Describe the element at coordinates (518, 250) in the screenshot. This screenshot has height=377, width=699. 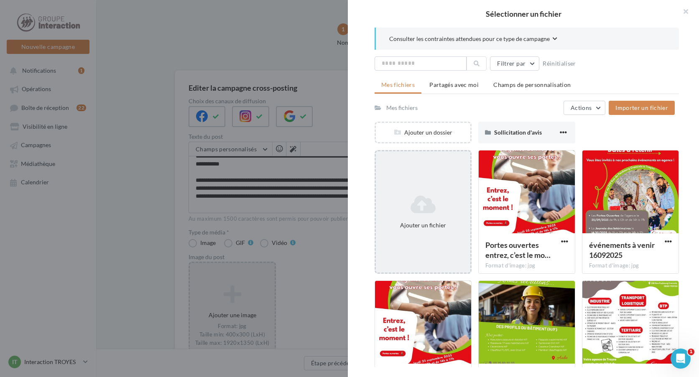
I see `span: Portes ouvertes entrez, c’est le moment !` at that location.